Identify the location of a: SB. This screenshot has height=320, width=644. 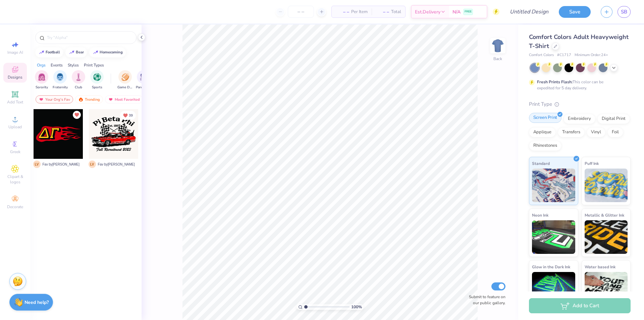
(624, 12).